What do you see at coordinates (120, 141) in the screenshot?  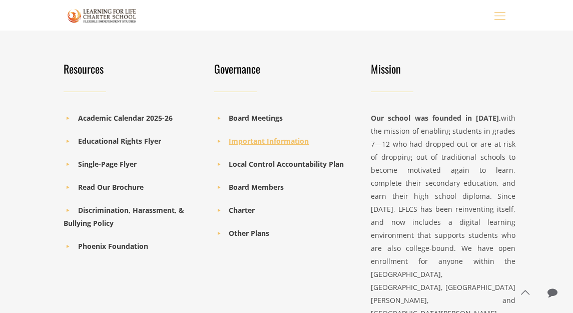 I see `b: Educational Rights Flyer` at bounding box center [120, 141].